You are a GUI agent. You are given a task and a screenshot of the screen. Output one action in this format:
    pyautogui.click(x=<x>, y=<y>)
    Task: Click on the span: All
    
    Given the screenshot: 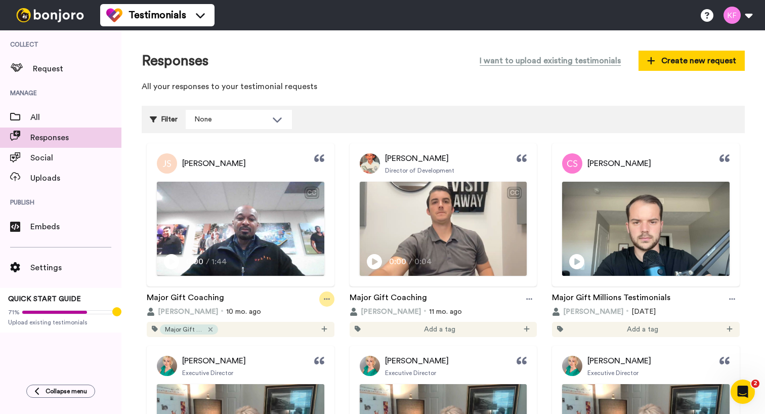 What is the action you would take?
    pyautogui.click(x=76, y=117)
    